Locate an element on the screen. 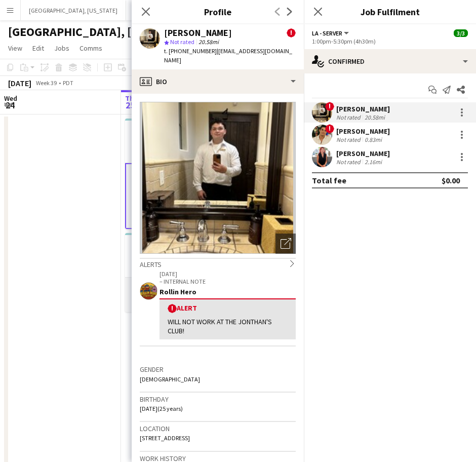 The width and height of the screenshot is (476, 462). h3: Birthday is located at coordinates (218, 399).